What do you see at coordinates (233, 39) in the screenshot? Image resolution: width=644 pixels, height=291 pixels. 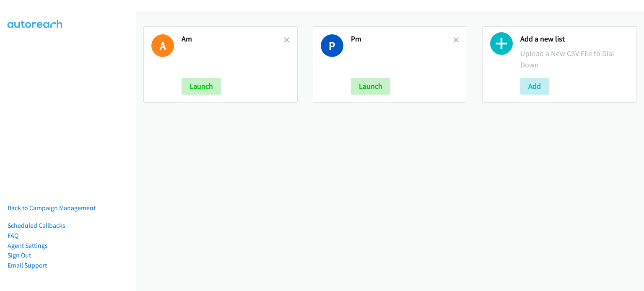 I see `h2: Am` at bounding box center [233, 39].